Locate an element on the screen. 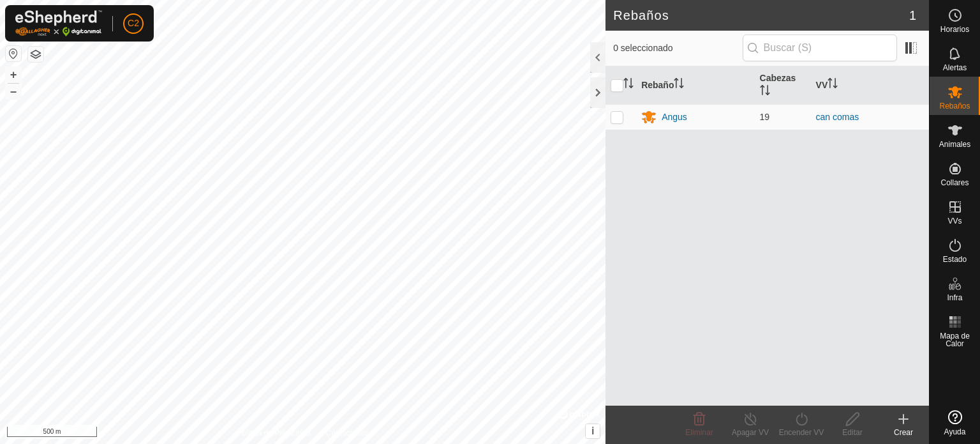 This screenshot has height=444, width=980. span: Animales is located at coordinates (955, 144).